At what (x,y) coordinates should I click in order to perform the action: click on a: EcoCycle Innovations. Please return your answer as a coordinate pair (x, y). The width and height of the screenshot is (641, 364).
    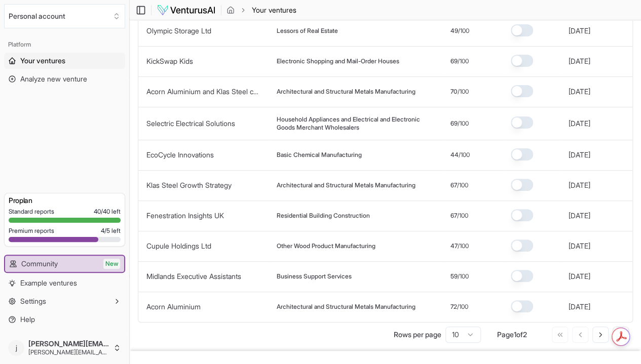
    Looking at the image, I should click on (180, 154).